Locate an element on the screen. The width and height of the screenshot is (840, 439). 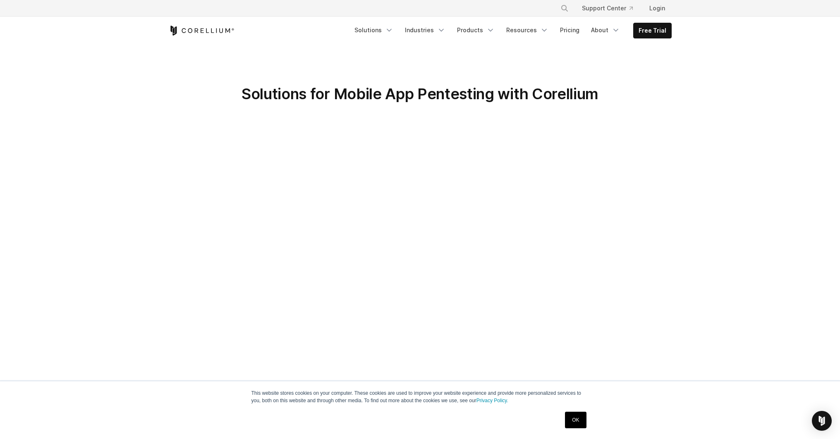
a: Free Trial is located at coordinates (653, 31).